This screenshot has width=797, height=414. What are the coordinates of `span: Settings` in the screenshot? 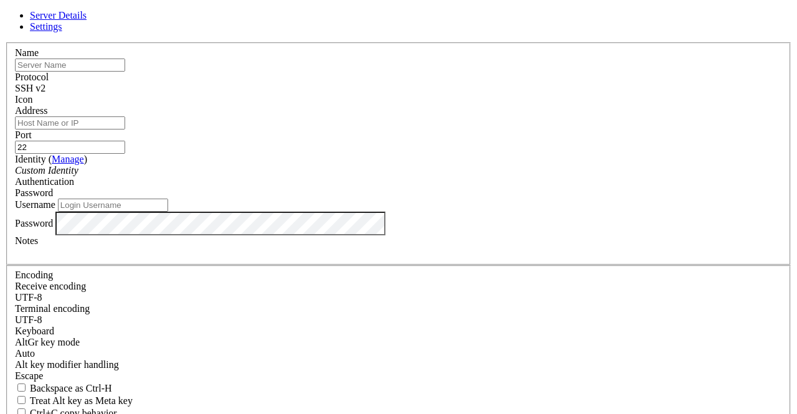 It's located at (46, 26).